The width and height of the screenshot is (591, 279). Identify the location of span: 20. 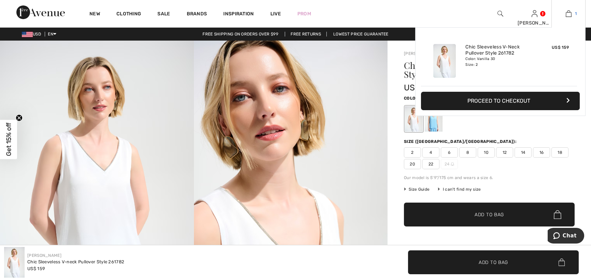
(412, 164).